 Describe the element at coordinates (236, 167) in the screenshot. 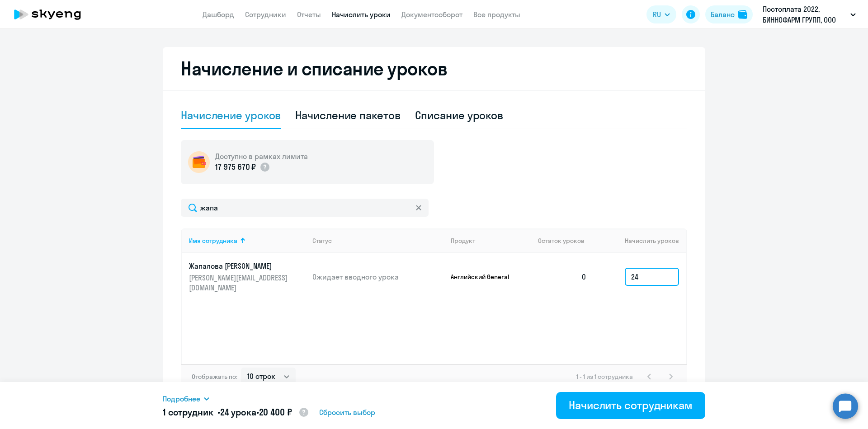

I see `p: 17 975 670 ₽` at that location.